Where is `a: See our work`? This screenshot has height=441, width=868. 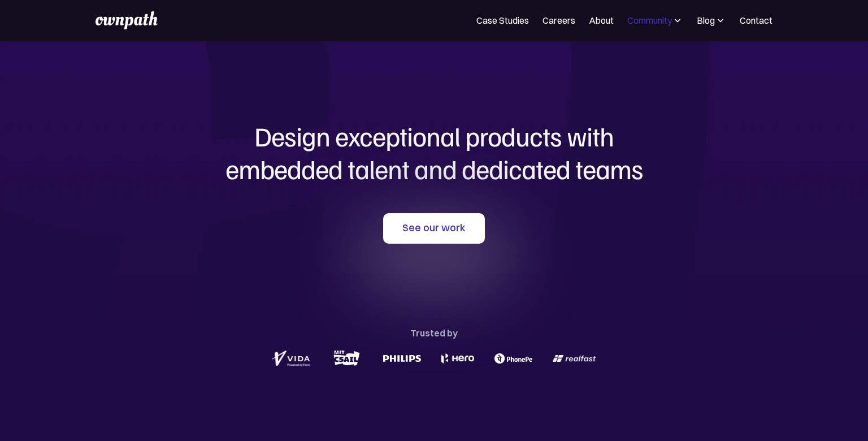
a: See our work is located at coordinates (434, 228).